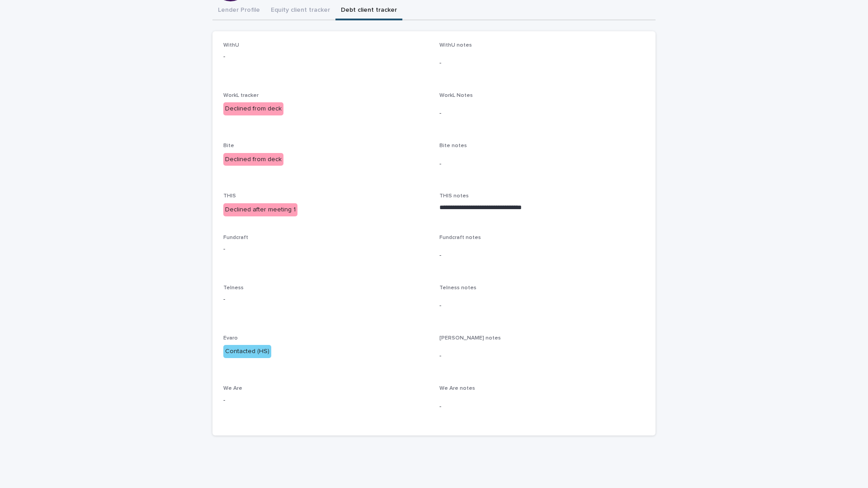 The height and width of the screenshot is (488, 868). What do you see at coordinates (260, 210) in the screenshot?
I see `div: Declined after meeting 1` at bounding box center [260, 210].